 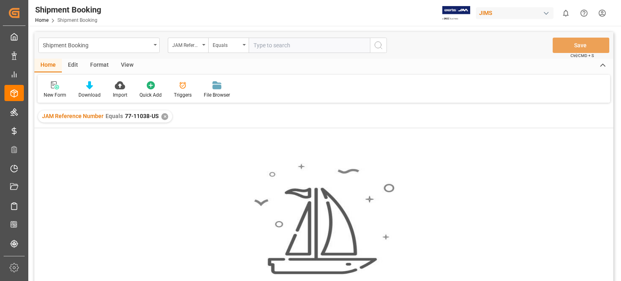 What do you see at coordinates (42, 20) in the screenshot?
I see `a: Home` at bounding box center [42, 20].